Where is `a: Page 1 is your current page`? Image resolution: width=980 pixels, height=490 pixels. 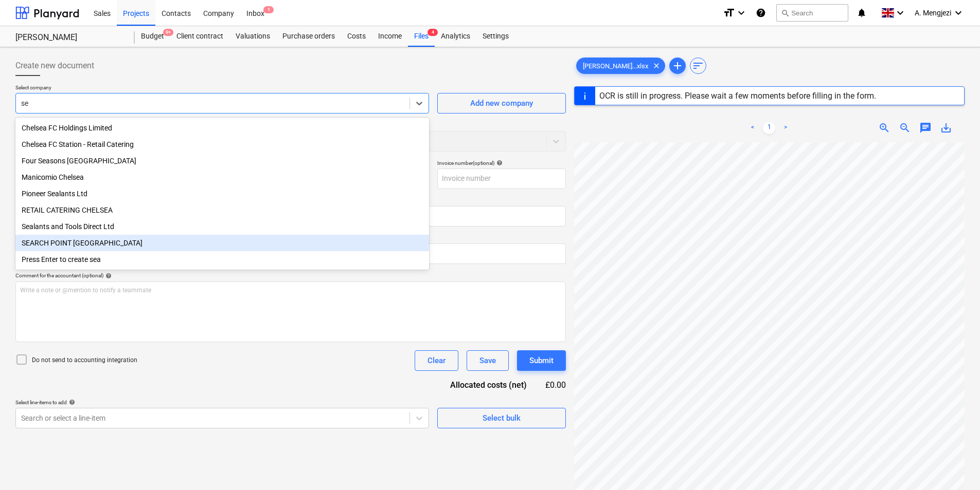 a: Page 1 is your current page is located at coordinates (769, 128).